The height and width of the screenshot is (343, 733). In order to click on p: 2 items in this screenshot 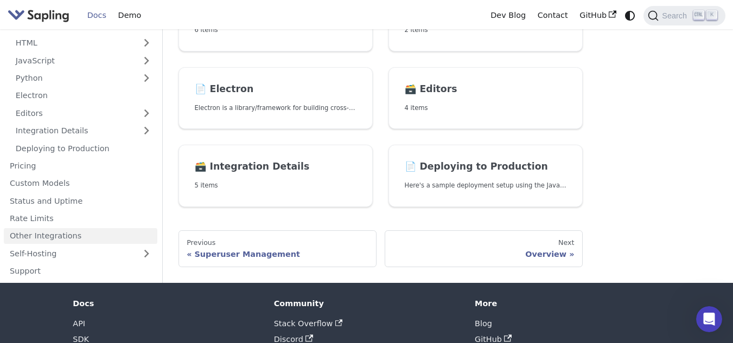, I will do `click(485, 30)`.